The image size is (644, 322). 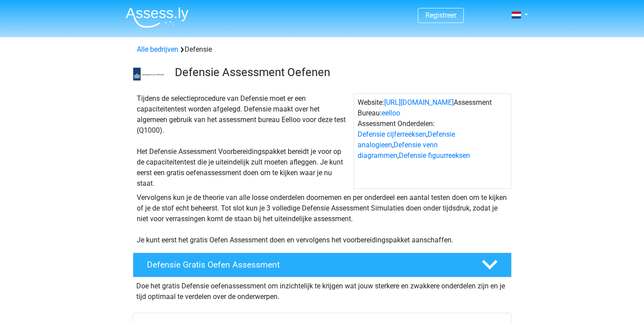 What do you see at coordinates (322, 289) in the screenshot?
I see `div: Doe het gratis Defensie oefenassessment om inzichtelijk te krijgen wat jouw sterkere en zwakkere ...` at bounding box center [322, 289].